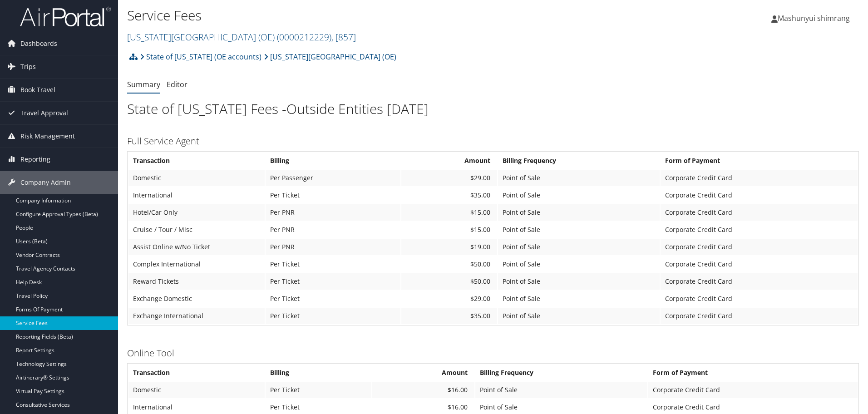 This screenshot has height=414, width=868. What do you see at coordinates (44, 113) in the screenshot?
I see `span: Travel Approval` at bounding box center [44, 113].